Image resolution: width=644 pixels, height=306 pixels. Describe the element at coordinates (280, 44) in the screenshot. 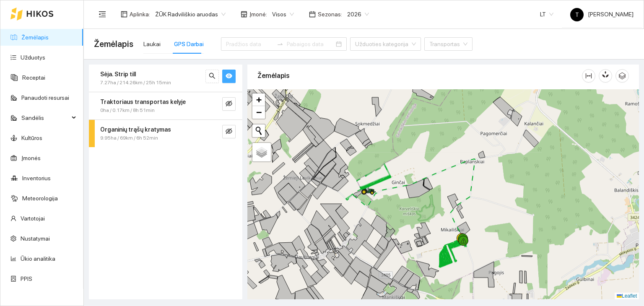

I see `span: to` at that location.